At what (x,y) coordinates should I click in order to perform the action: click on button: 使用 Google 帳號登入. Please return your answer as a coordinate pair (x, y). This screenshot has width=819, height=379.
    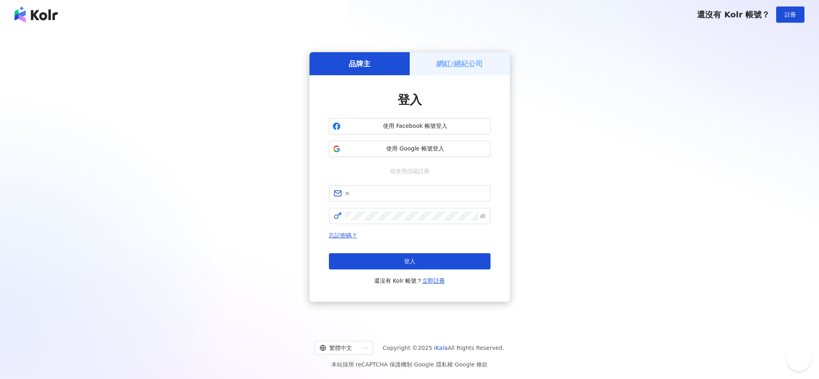
    Looking at the image, I should click on (410, 149).